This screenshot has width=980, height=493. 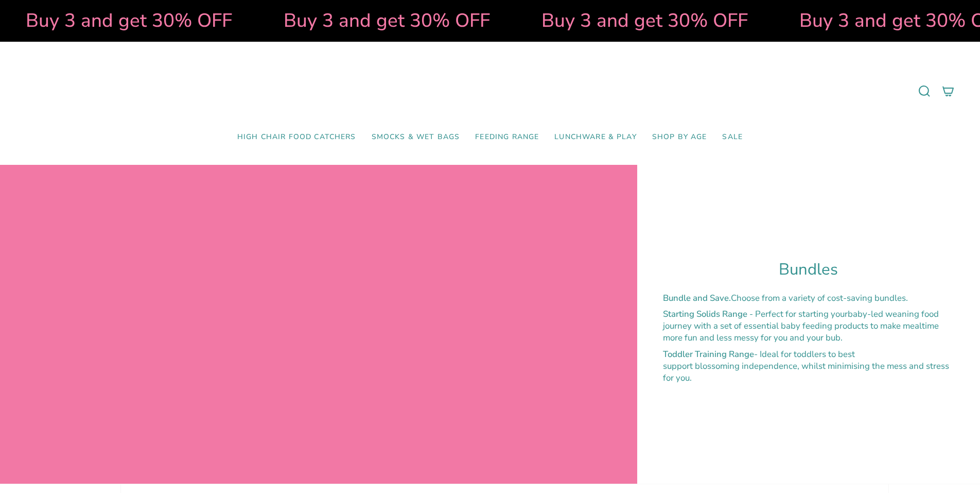 What do you see at coordinates (706, 313) in the screenshot?
I see `strong: Starting Solids Range` at bounding box center [706, 313].